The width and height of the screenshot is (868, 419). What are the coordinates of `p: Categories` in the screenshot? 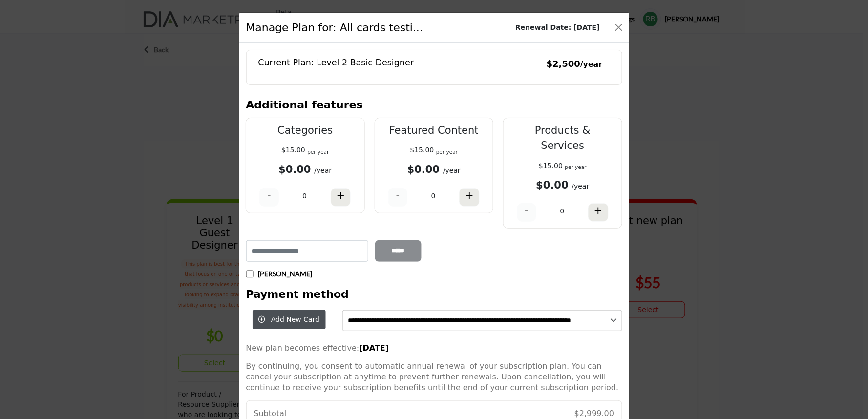 It's located at (305, 131).